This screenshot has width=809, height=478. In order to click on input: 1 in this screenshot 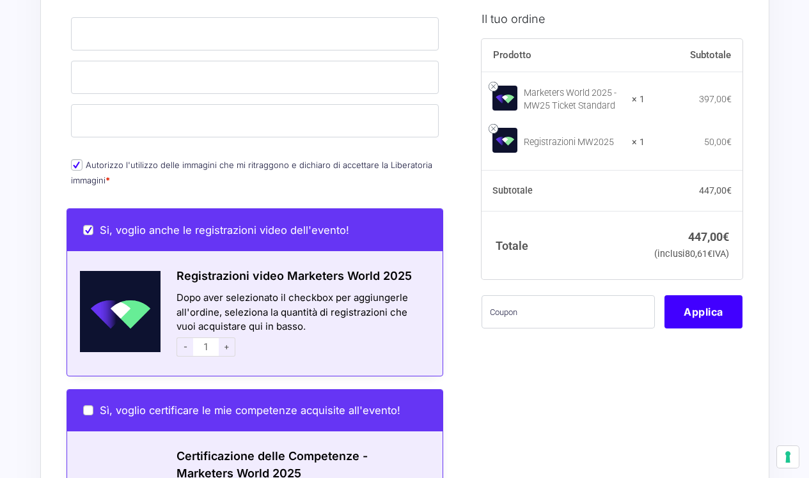, I will do `click(206, 347)`.